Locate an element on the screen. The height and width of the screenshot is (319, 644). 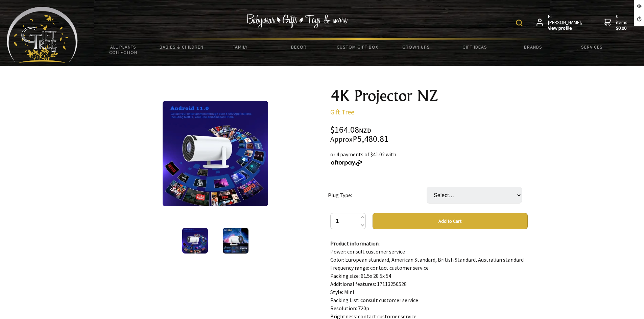
button: Add to Cart is located at coordinates (450, 221).